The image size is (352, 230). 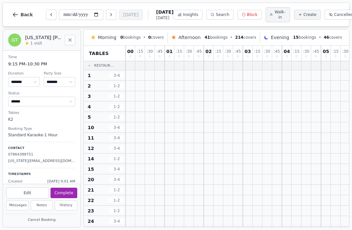 I want to click on span: Back, so click(x=27, y=15).